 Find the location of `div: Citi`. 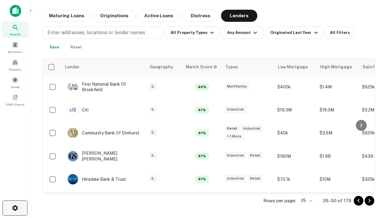

div: Citi is located at coordinates (78, 110).